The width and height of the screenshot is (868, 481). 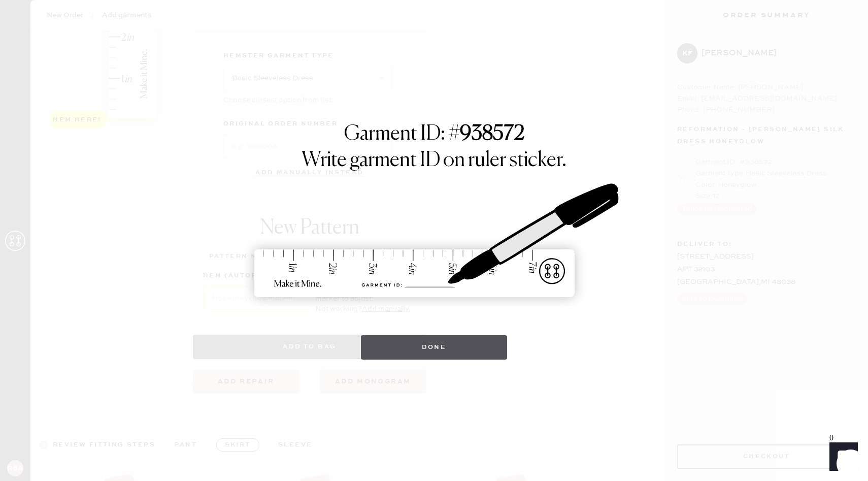 What do you see at coordinates (434, 347) in the screenshot?
I see `button: Done` at bounding box center [434, 347].